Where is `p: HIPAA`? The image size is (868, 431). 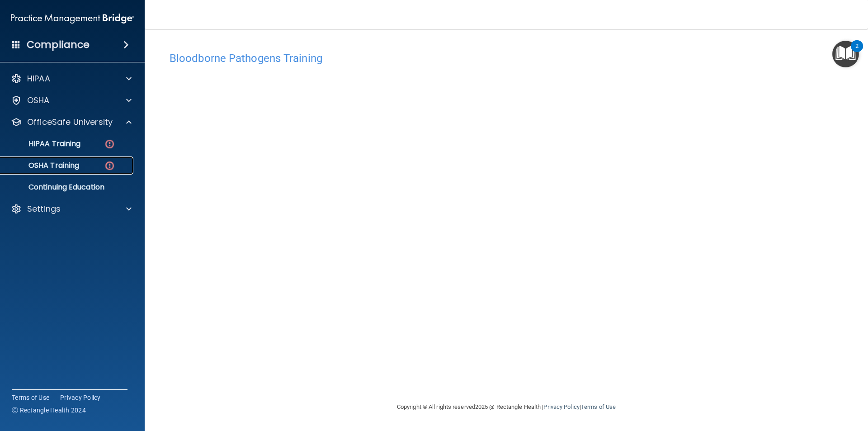
p: HIPAA is located at coordinates (38, 78).